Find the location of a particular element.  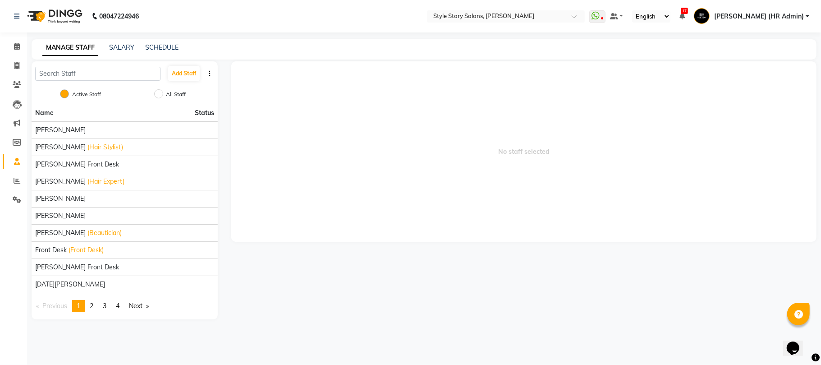

span: 4 is located at coordinates (118, 306).